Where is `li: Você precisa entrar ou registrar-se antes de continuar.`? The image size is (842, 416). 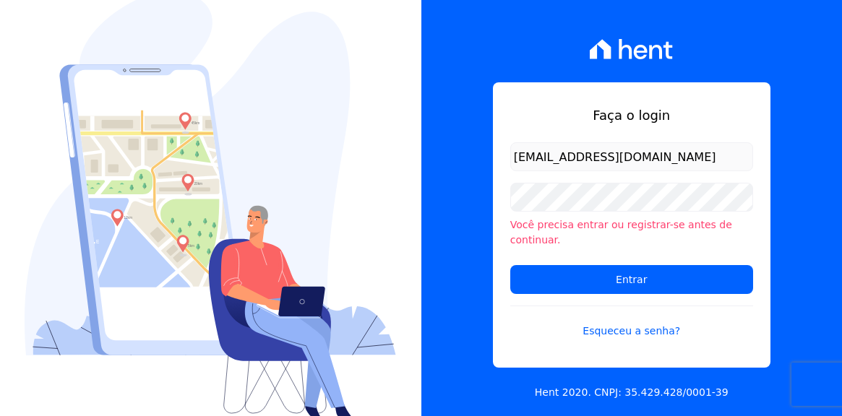
li: Você precisa entrar ou registrar-se antes de continuar. is located at coordinates (632, 233).